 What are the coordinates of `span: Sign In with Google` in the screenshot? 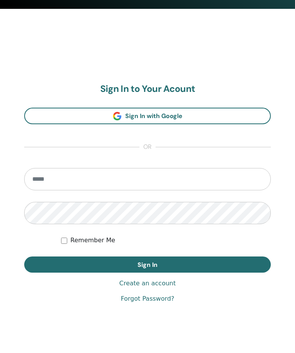 It's located at (154, 116).